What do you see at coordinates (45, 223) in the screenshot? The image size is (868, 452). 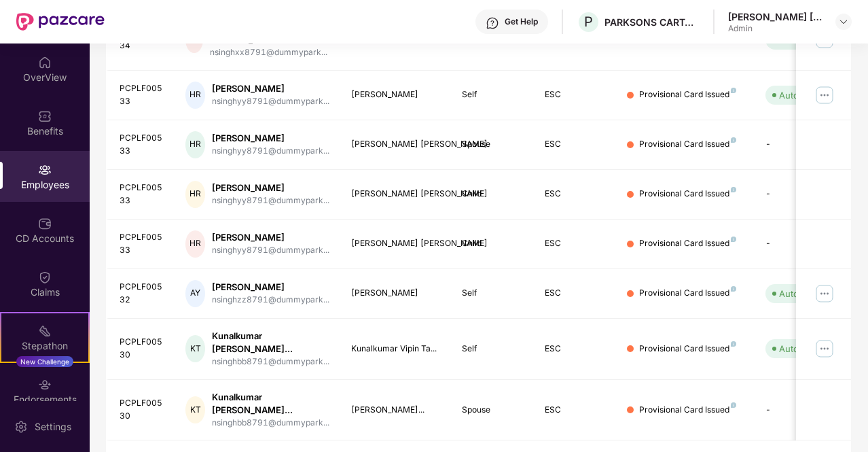 I see `img: svg+xml;base64,PHN2ZyBpZD0iQ0RfQWNjb3VudHMiIGRhdGEtbmFtZT0iQ0QgQWNjb3VudHMiIHhtbG5zPSJodHRwOi8vd3...` at bounding box center [45, 223].